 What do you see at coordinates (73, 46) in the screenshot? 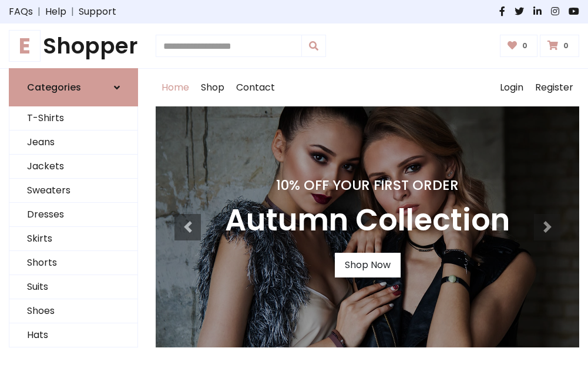
I see `a: EShopper` at bounding box center [73, 46].